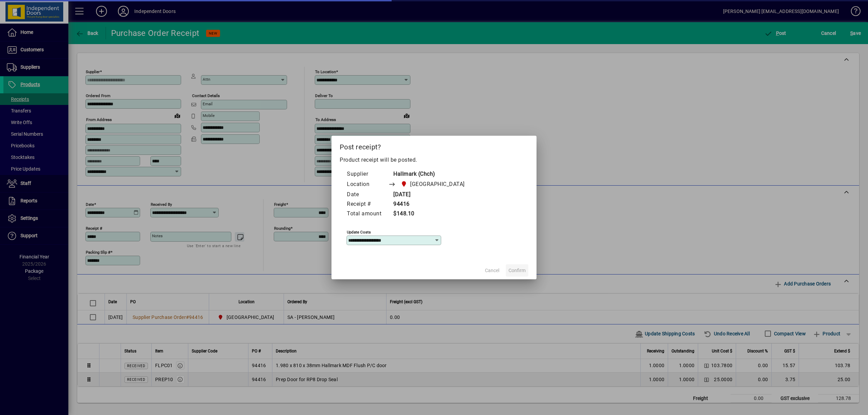  I want to click on p: Product receipt will be posted., so click(434, 160).